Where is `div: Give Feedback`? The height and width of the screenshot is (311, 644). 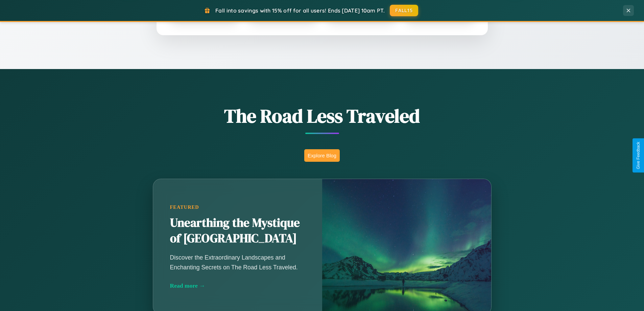
div: Give Feedback is located at coordinates (638, 155).